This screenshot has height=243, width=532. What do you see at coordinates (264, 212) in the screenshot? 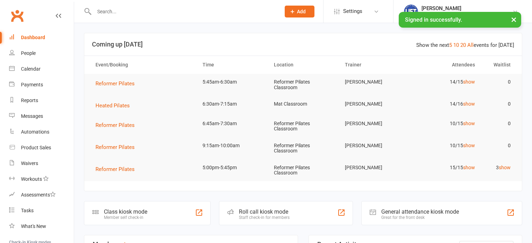
I see `div: Roll call kiosk mode` at bounding box center [264, 212].